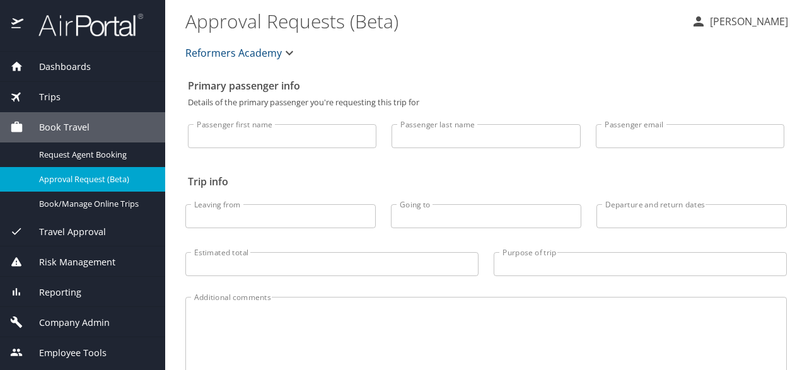 The width and height of the screenshot is (807, 370). I want to click on h1: Approval Requests (Beta), so click(433, 21).